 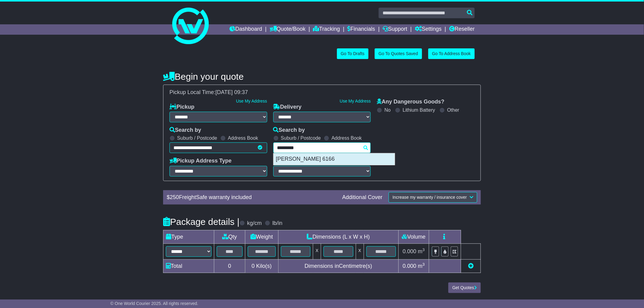 What do you see at coordinates (326, 30) in the screenshot?
I see `a: Tracking` at bounding box center [326, 30].